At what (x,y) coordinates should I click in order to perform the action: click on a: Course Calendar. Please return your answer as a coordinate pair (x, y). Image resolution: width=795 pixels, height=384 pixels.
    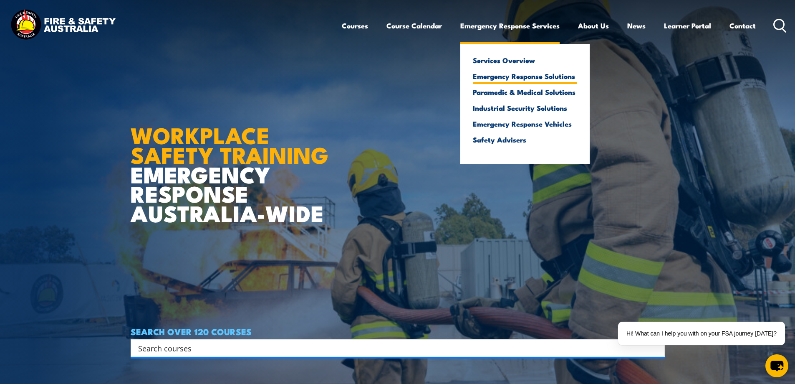
    Looking at the image, I should click on (414, 25).